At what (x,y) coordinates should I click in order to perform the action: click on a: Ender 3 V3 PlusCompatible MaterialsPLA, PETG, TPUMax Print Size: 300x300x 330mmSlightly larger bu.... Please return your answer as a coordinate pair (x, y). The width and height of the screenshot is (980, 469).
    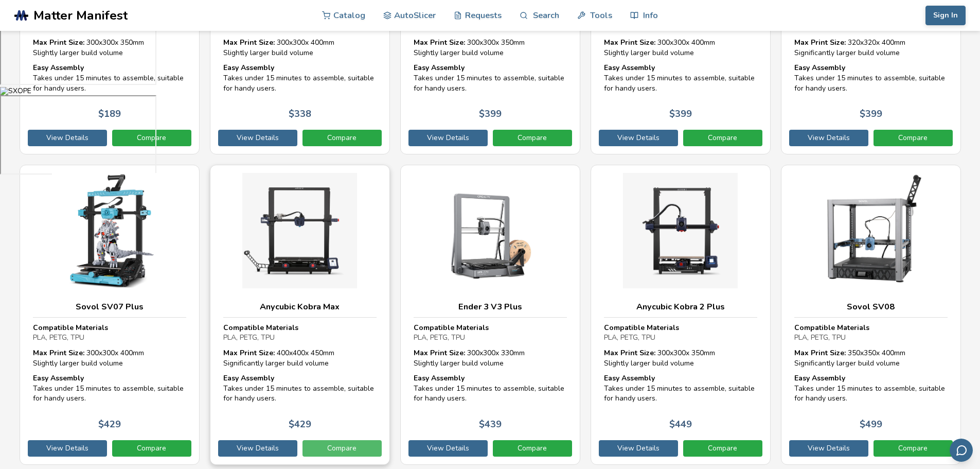
    Looking at the image, I should click on (490, 315).